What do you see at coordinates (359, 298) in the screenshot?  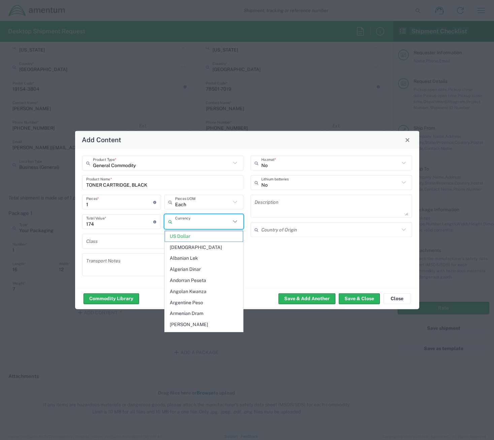 I see `button: Save & Close` at bounding box center [359, 298].